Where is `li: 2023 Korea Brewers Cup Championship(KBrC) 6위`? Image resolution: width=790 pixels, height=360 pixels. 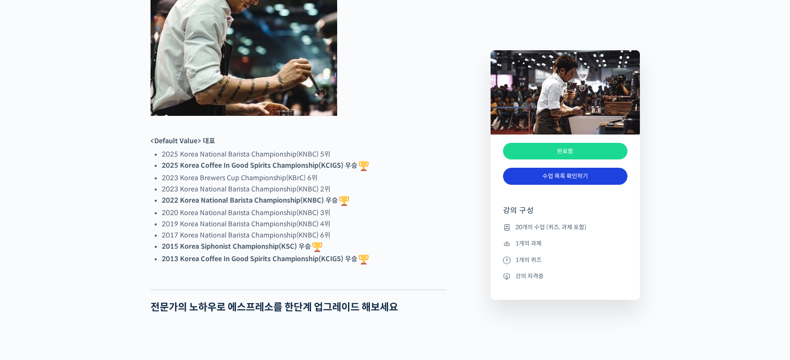
li: 2023 Korea Brewers Cup Championship(KBrC) 6위 is located at coordinates (304, 178).